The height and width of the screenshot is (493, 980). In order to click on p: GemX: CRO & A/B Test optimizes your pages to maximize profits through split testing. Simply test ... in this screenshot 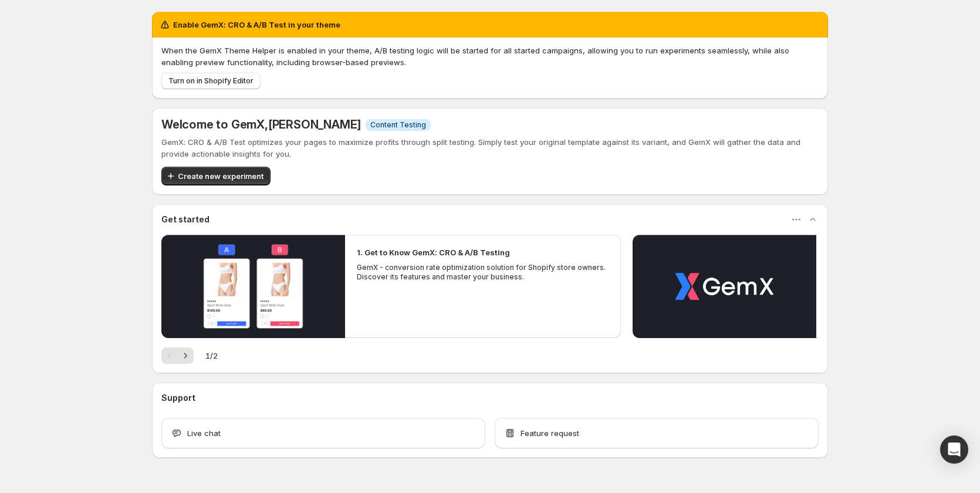, I will do `click(490, 147)`.